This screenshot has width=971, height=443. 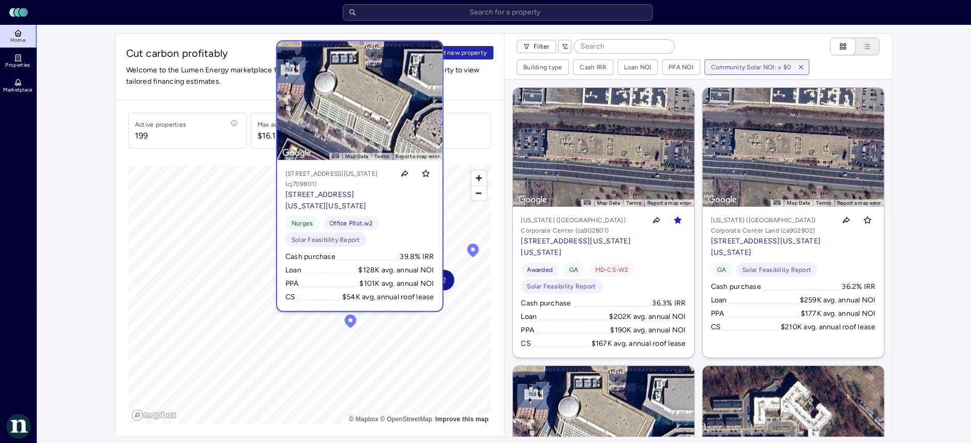 What do you see at coordinates (594, 67) in the screenshot?
I see `div: Cash IRR` at bounding box center [594, 67].